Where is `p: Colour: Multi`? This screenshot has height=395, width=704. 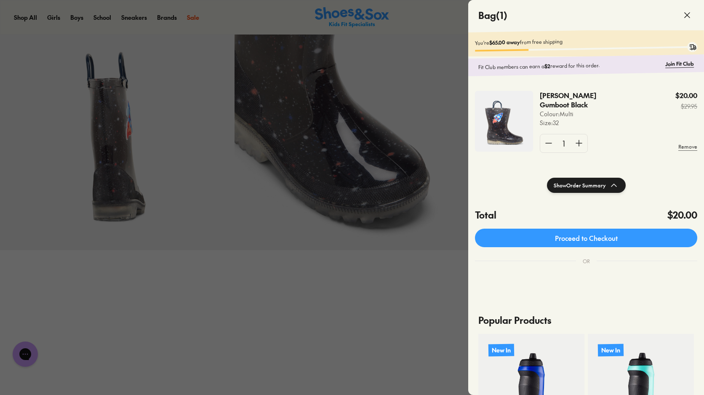 p: Colour: Multi is located at coordinates (593, 114).